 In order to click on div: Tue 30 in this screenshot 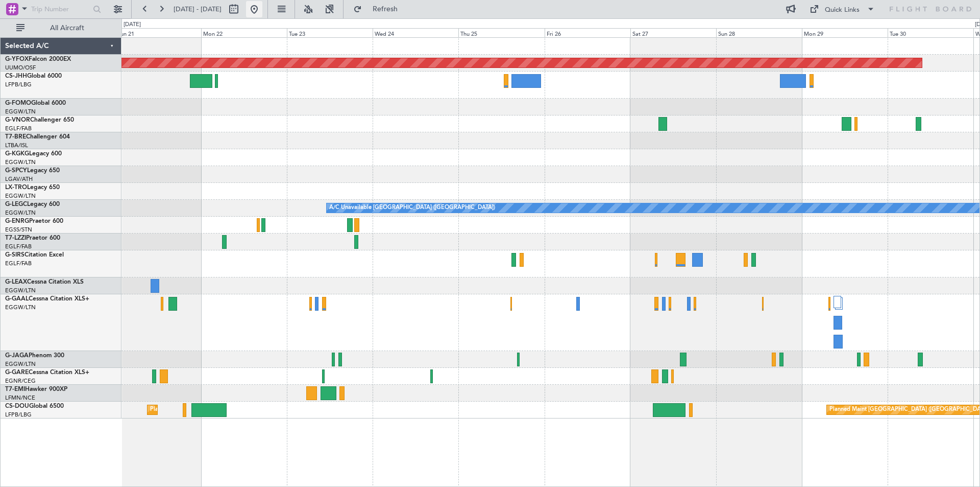, I will do `click(930, 33)`.